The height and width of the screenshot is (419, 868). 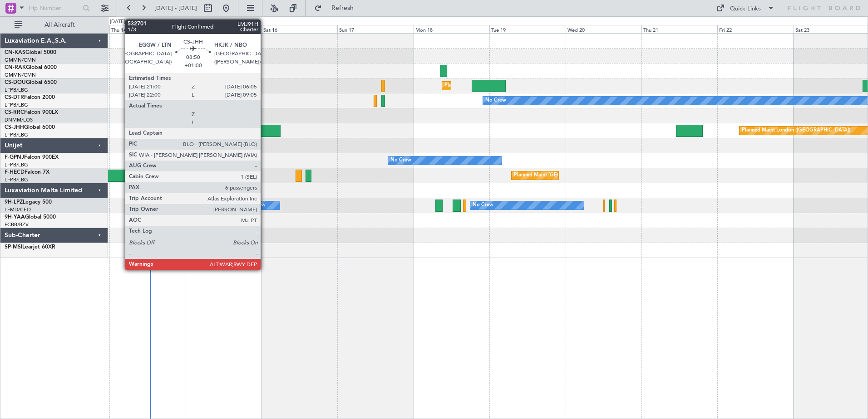 What do you see at coordinates (30, 217) in the screenshot?
I see `a: 9H-YAAGlobal 5000` at bounding box center [30, 217].